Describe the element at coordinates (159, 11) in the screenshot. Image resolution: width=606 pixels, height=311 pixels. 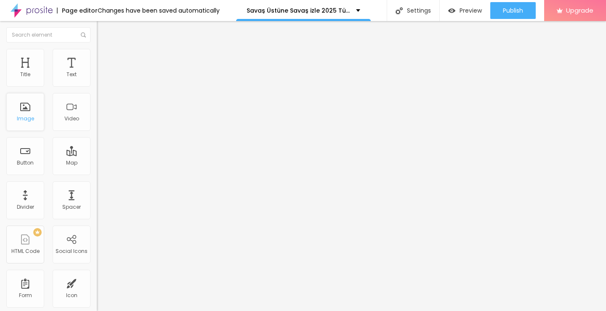
I see `div: Changes have been saved automatically` at that location.